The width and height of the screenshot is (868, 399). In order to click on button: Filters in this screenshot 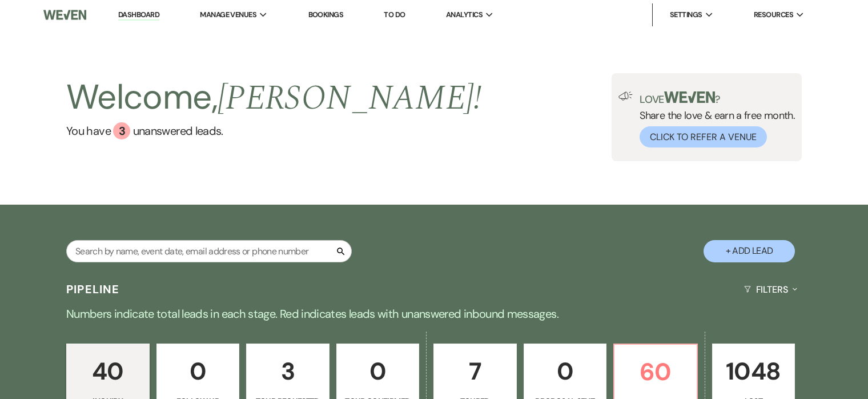, I will do `click(770, 289)`.